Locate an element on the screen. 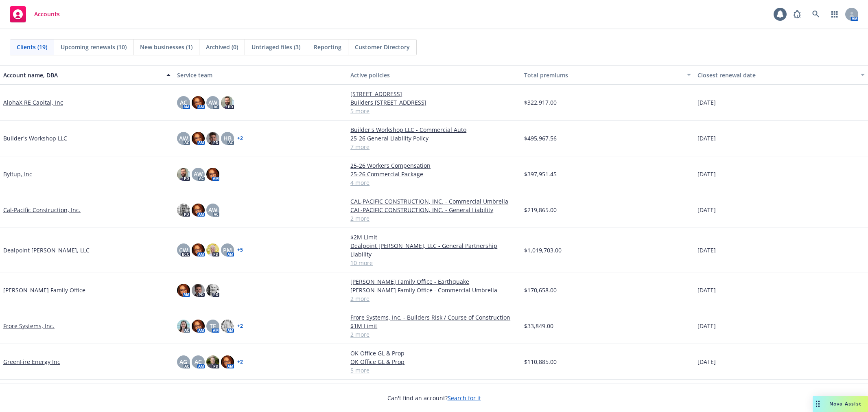 This screenshot has width=868, height=412. span: HB is located at coordinates (228, 138).